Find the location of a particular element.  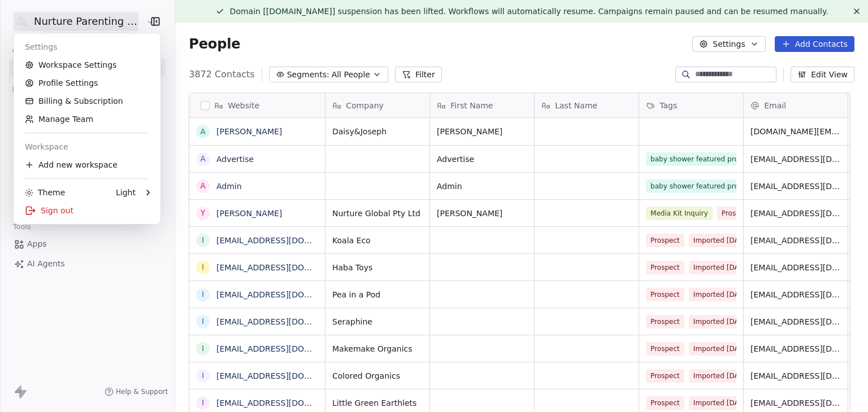

a: Profile Settings is located at coordinates (87, 83).